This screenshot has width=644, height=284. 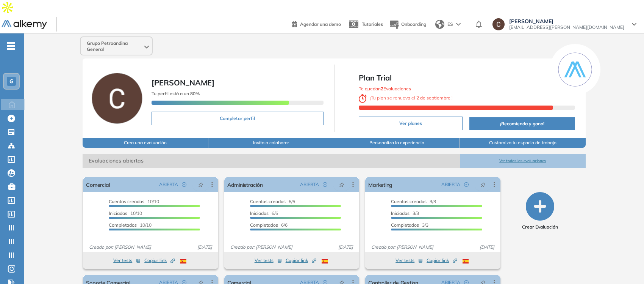 What do you see at coordinates (271, 160) in the screenshot?
I see `span: Evaluaciones abiertas` at bounding box center [271, 160].